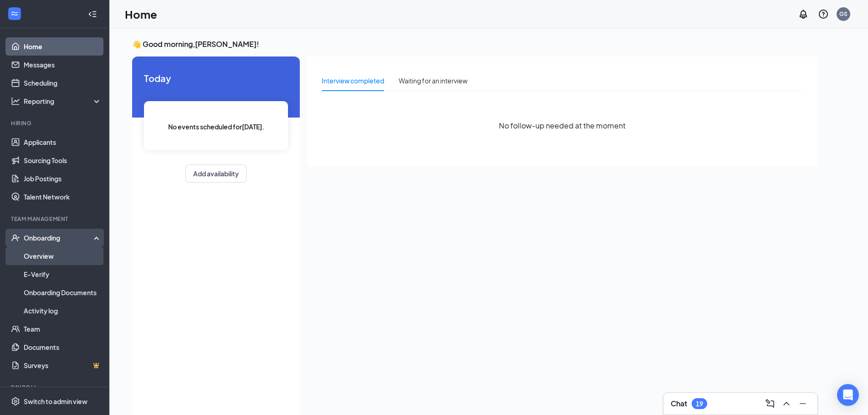  I want to click on span: No follow-up needed at the moment, so click(562, 125).